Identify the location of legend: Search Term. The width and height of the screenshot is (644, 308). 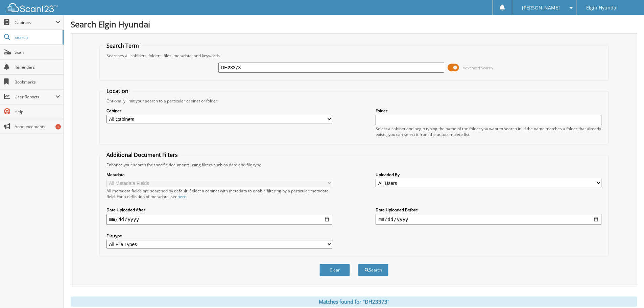
(123, 46).